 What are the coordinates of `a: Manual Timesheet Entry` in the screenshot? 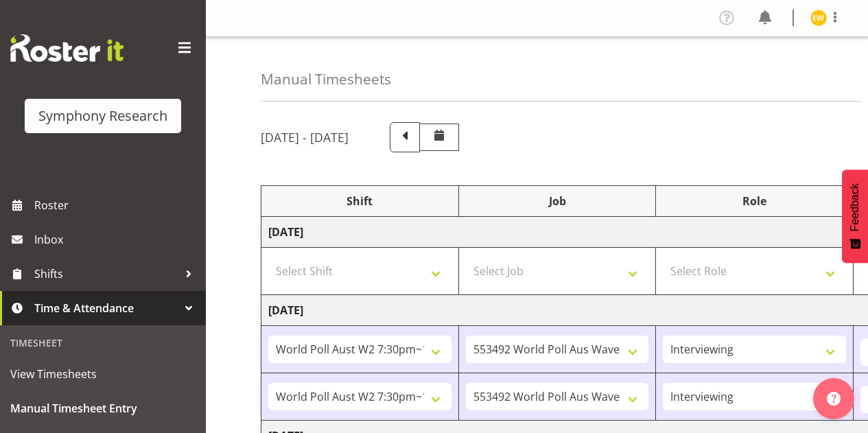 It's located at (103, 408).